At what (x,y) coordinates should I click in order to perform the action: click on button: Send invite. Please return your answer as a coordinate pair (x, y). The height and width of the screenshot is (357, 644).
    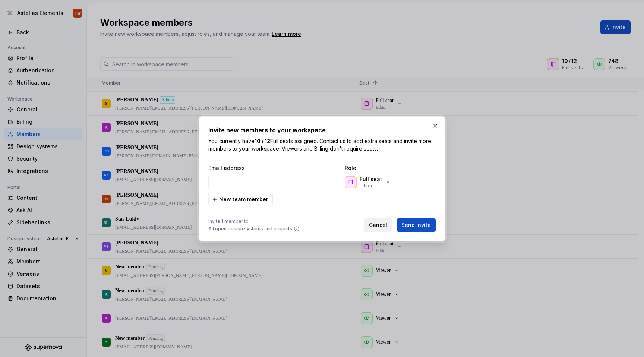
    Looking at the image, I should click on (416, 225).